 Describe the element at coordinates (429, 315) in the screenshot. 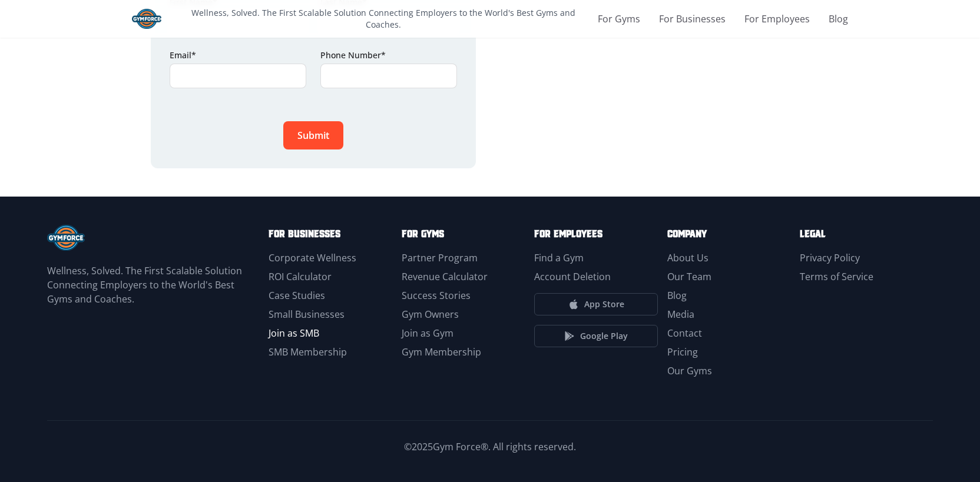

I see `a: Gym Owners` at that location.